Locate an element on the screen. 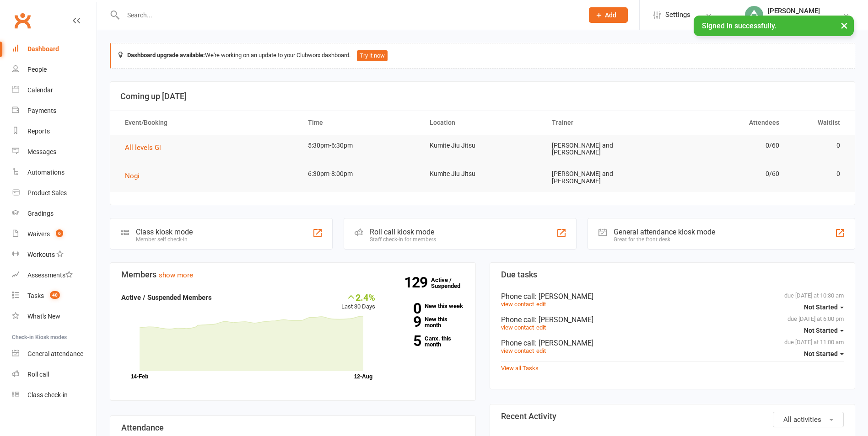  strong: 129 is located at coordinates (417, 282).